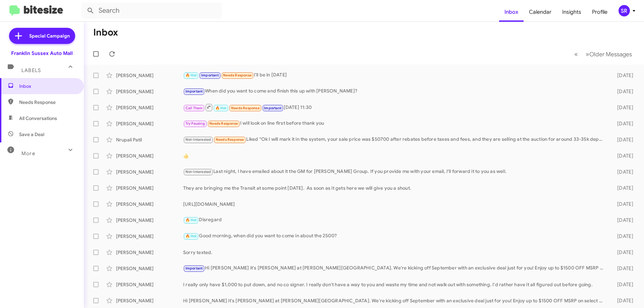  Describe the element at coordinates (149, 140) in the screenshot. I see `div: Nrupali Patil` at that location.